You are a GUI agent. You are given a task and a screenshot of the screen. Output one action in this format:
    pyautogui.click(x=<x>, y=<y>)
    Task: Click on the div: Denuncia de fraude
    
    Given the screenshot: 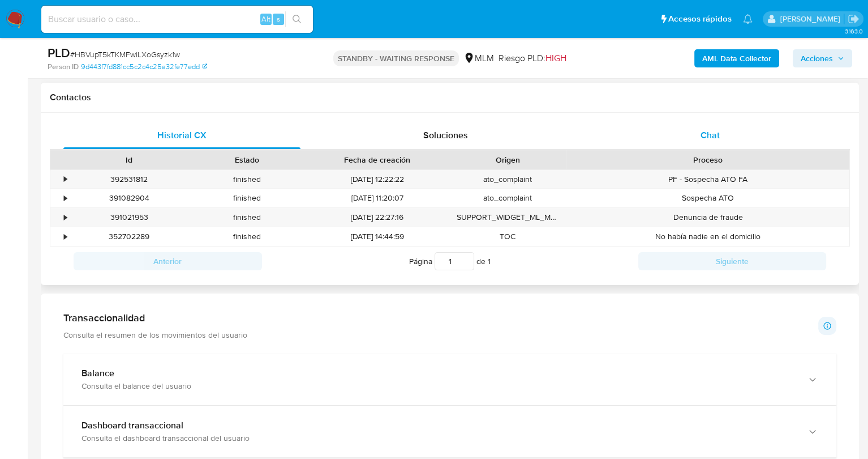 What is the action you would take?
    pyautogui.click(x=708, y=217)
    